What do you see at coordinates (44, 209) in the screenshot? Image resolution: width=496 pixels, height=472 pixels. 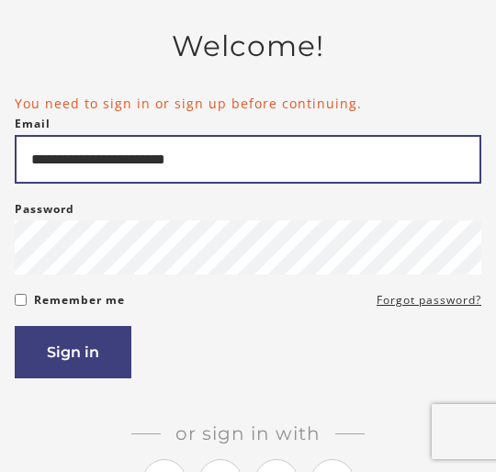 I see `label: Password` at bounding box center [44, 209].